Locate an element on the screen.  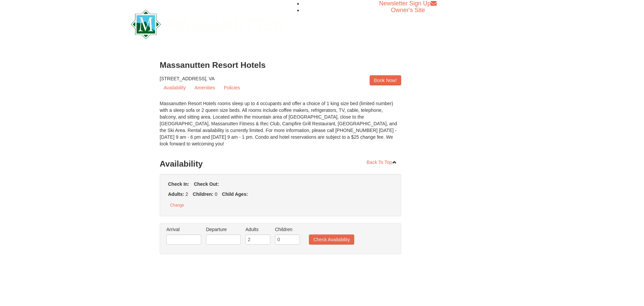
strong: Adults: is located at coordinates (176, 194).